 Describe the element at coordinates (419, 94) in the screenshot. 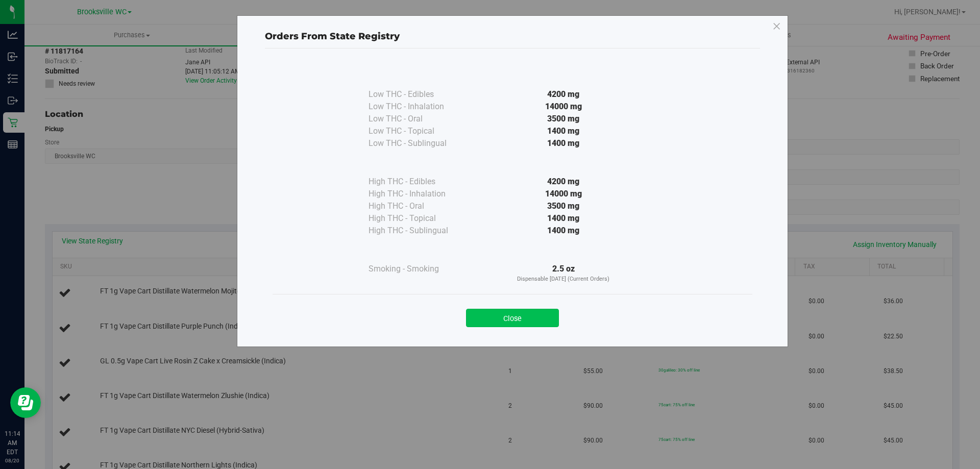

I see `div: Low THC - Edibles` at that location.